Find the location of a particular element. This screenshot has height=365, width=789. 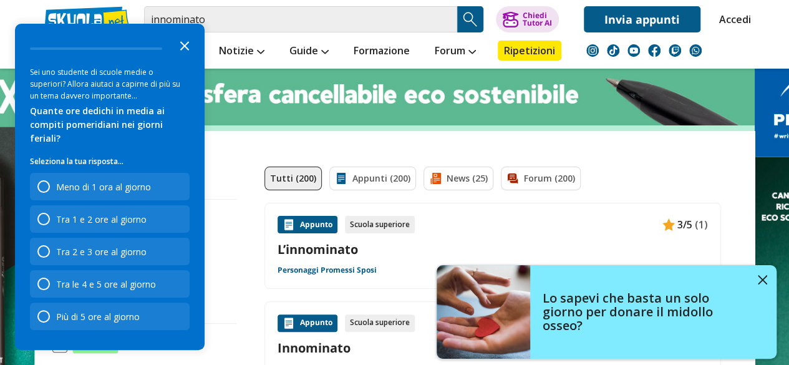

div: Chiedi Tutor AI is located at coordinates (536, 19).